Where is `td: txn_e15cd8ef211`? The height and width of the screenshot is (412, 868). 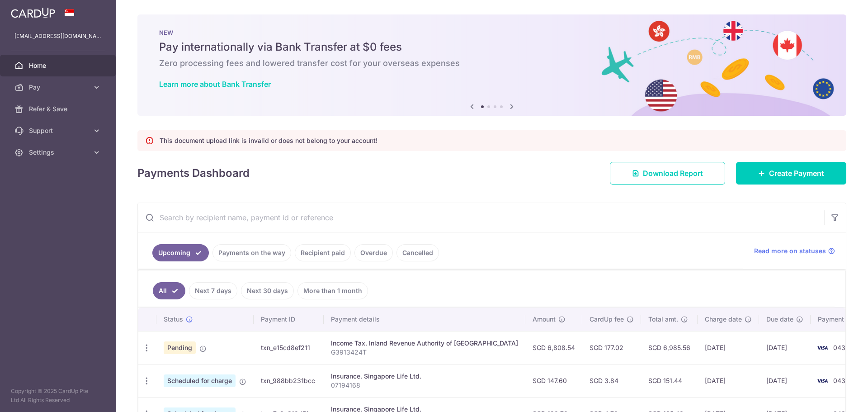 td: txn_e15cd8ef211 is located at coordinates (288, 347).